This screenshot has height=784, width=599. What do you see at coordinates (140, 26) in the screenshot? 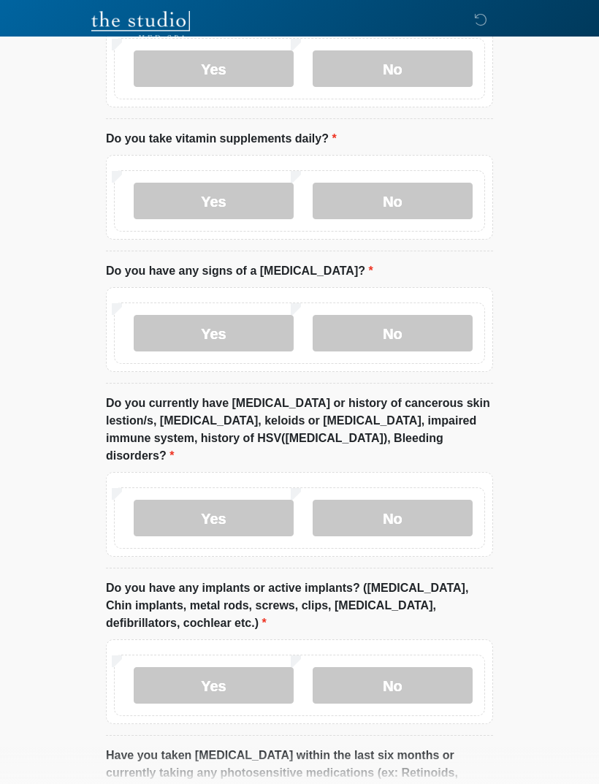
I see `img: The Studio Med Spa Logo` at bounding box center [140, 26].